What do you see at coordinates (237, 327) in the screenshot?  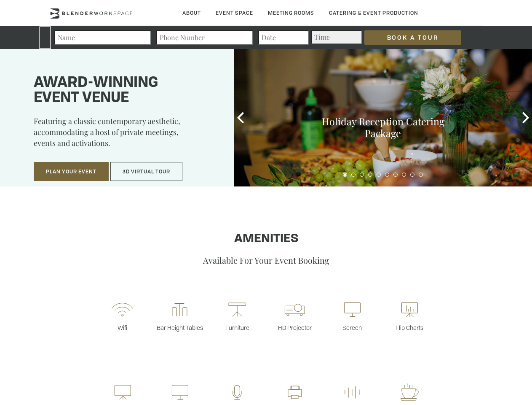 I see `p: Furniture` at bounding box center [237, 327].